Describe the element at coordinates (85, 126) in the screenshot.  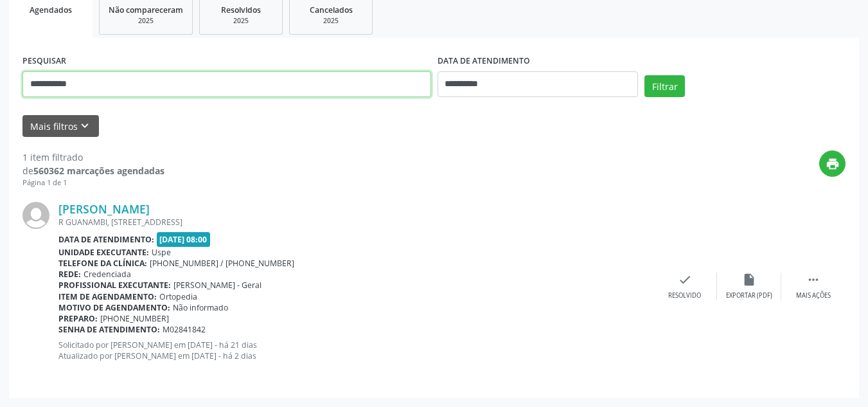
I see `i: keyboard_arrow_down` at that location.